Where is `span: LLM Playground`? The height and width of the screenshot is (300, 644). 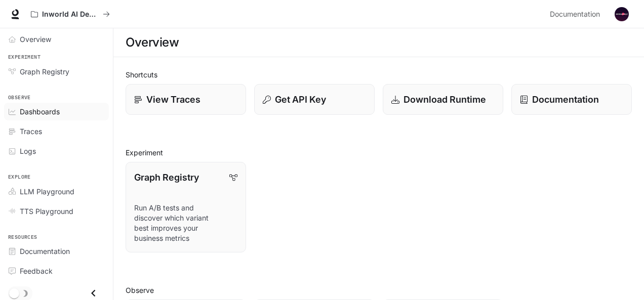 span: LLM Playground is located at coordinates (47, 191).